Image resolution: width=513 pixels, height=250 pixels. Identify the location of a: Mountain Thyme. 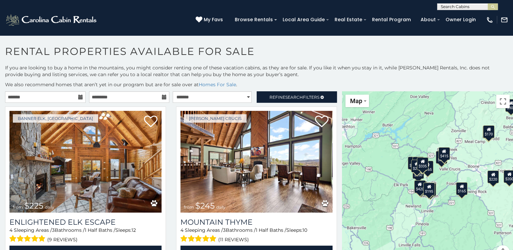
(257, 222).